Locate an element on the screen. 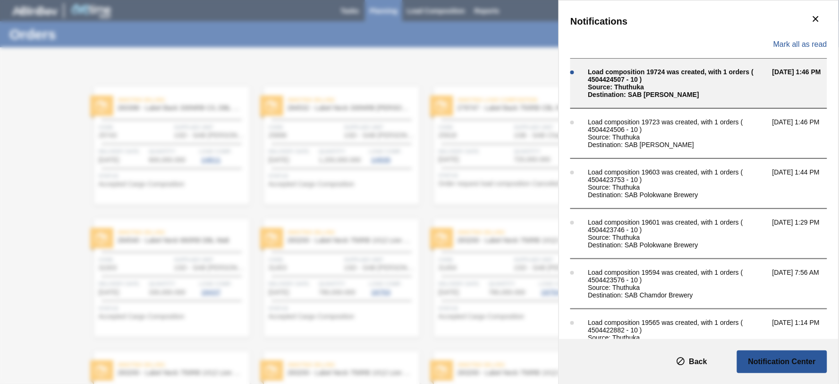  div: Load composition 19601 was created, with 1 orders ( 4504423746 - 10 ) is located at coordinates (678, 226).